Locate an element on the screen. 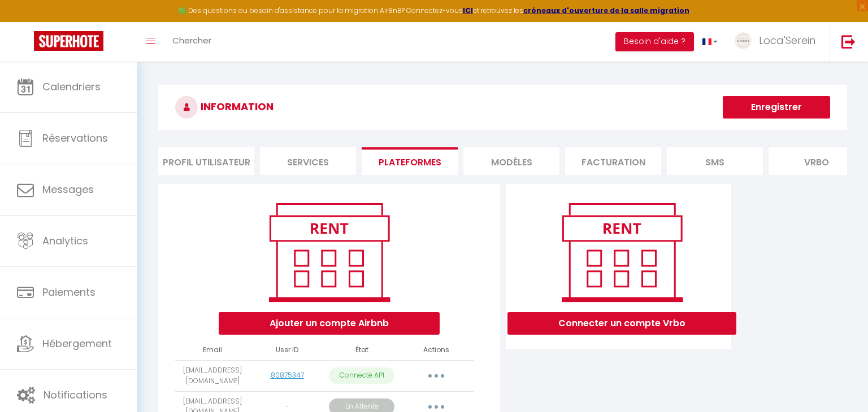  img: logout is located at coordinates (848, 41).